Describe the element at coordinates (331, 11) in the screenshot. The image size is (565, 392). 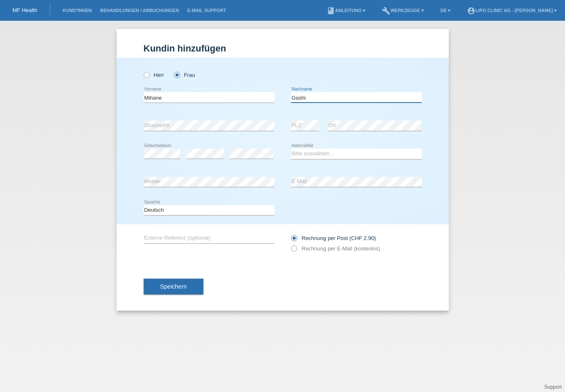
I see `i: book` at that location.